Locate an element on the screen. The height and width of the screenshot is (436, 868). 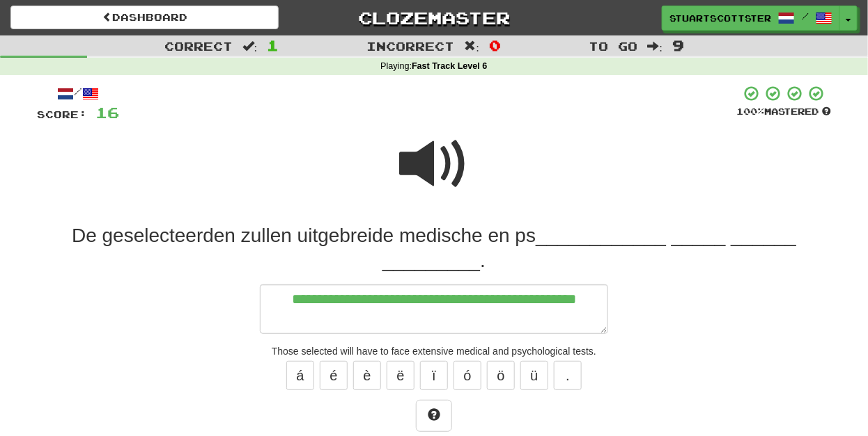
button: á is located at coordinates (300, 376).